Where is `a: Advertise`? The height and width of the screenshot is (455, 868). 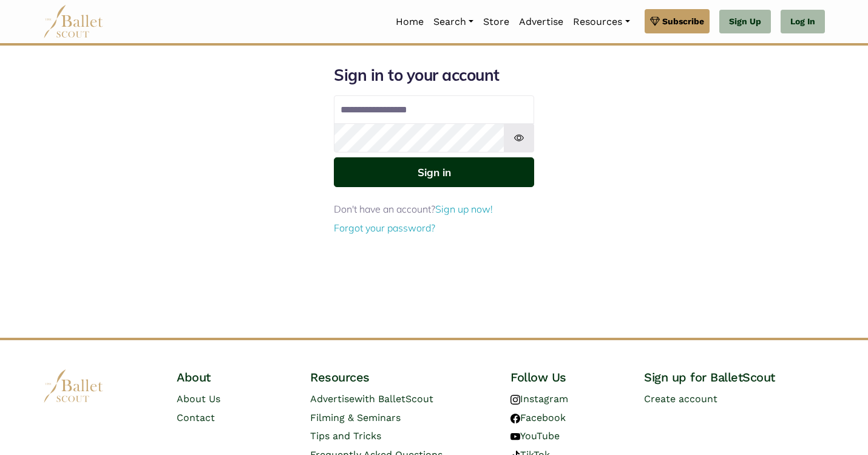 a: Advertise is located at coordinates (540, 22).